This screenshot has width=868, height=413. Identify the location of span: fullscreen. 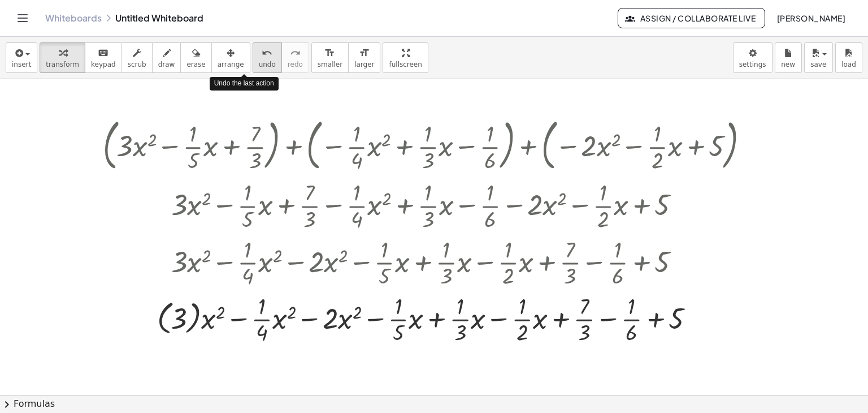
(406, 65).